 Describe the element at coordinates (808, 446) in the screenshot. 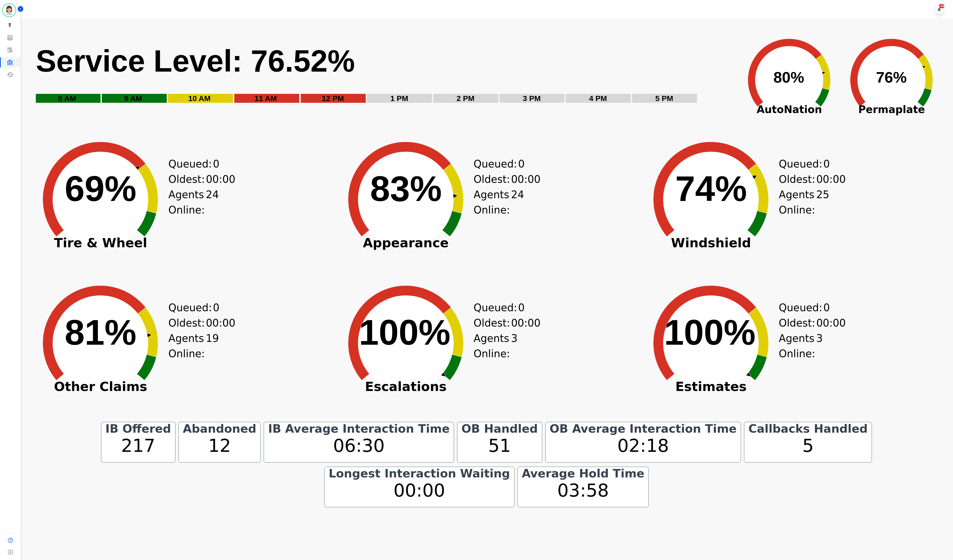

I see `div: 5` at that location.